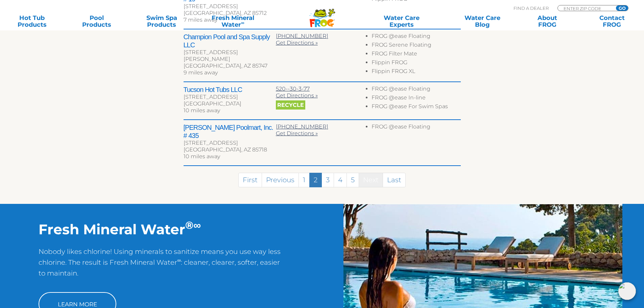 The width and height of the screenshot is (644, 308). What do you see at coordinates (531, 8) in the screenshot?
I see `p: Find A Dealer` at bounding box center [531, 8].